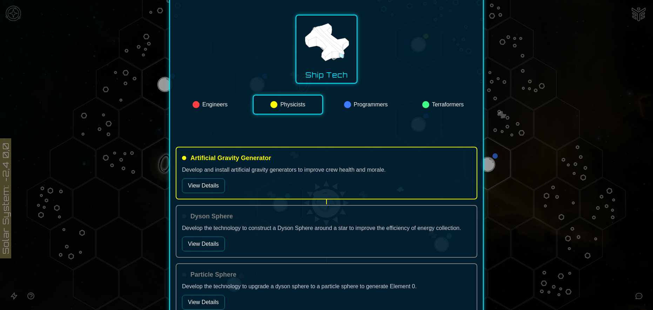 Image resolution: width=653 pixels, height=310 pixels. Describe the element at coordinates (366, 105) in the screenshot. I see `button: Programmers` at that location.